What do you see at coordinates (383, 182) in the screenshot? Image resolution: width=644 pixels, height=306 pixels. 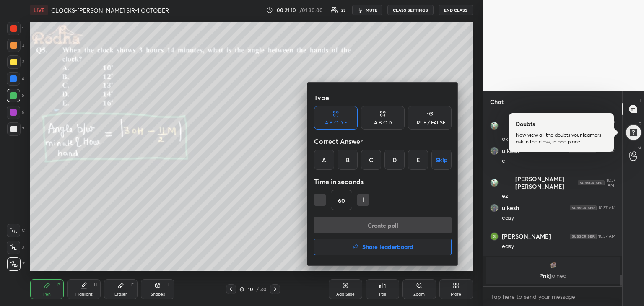 I see `div: Time in seconds` at bounding box center [383, 182].